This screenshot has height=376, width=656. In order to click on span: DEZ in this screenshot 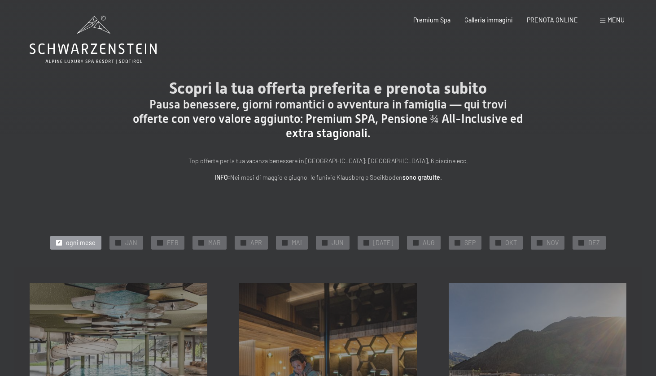, I will do `click(594, 243)`.